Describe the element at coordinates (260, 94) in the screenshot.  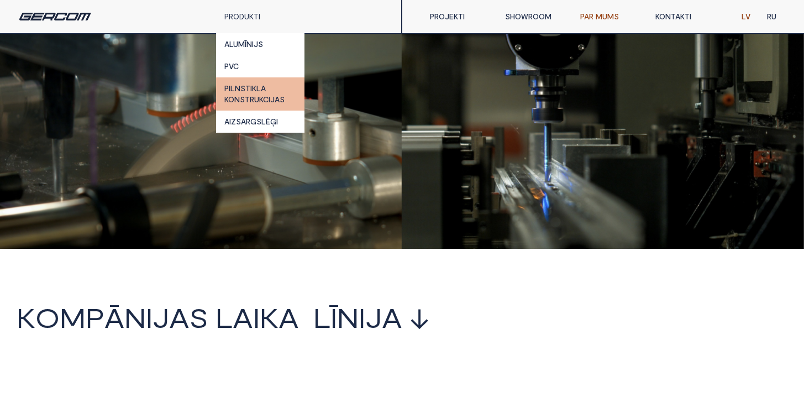
I see `a: PILNSTIKLAKONSTRUKCIJAS` at that location.